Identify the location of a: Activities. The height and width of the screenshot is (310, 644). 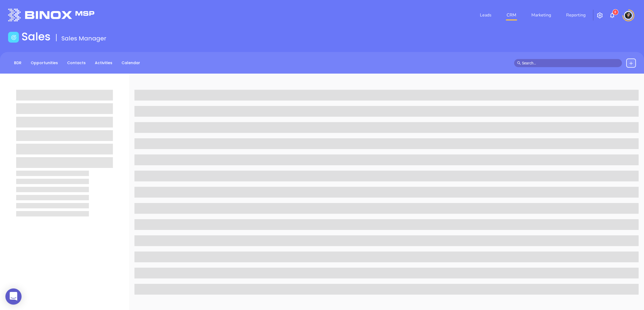
(103, 63).